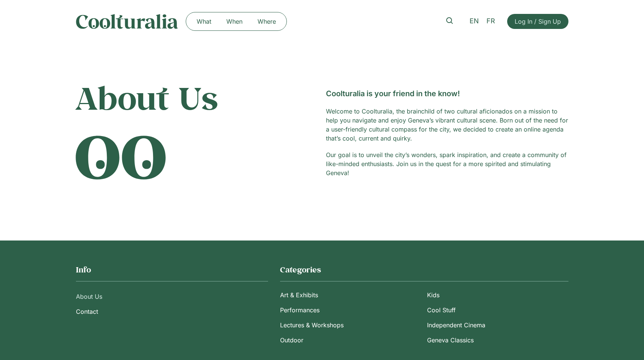  Describe the element at coordinates (447, 125) in the screenshot. I see `p: Welcome to Coolturalia, the brainchild of two cultural aficionados on a mission to help you navig...` at that location.